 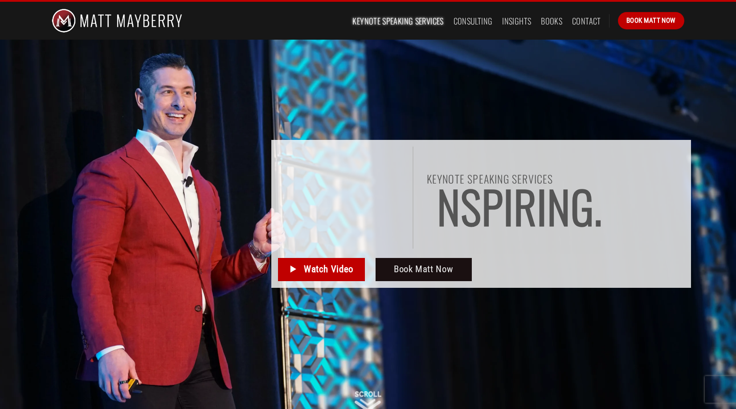 I want to click on a: Consulting, so click(x=473, y=21).